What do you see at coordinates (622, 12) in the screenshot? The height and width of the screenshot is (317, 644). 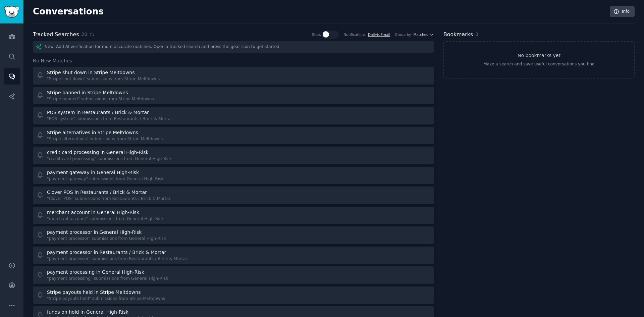 I see `a: Info` at bounding box center [622, 12].